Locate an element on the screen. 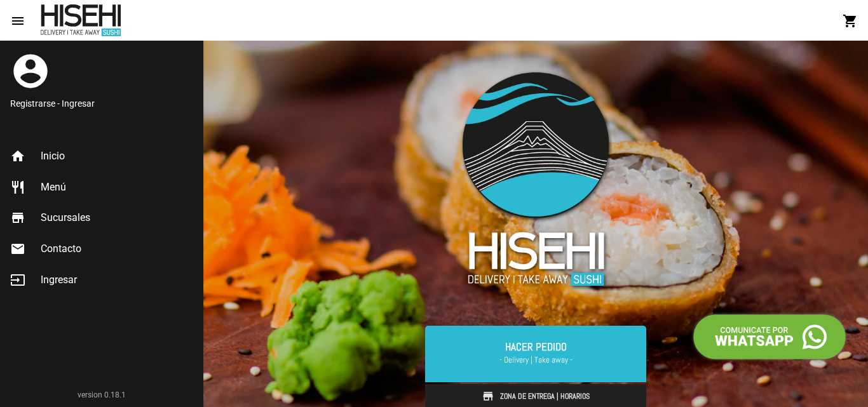 This screenshot has height=407, width=868. mat-icon: menu is located at coordinates (18, 21).